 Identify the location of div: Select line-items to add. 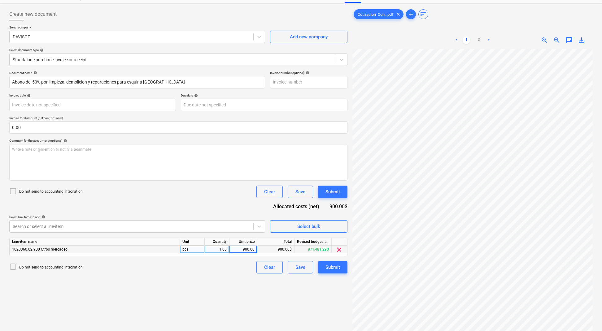
(137, 217).